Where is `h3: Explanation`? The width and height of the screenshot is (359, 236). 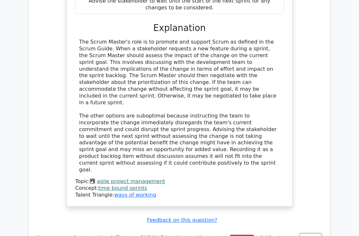 h3: Explanation is located at coordinates (179, 28).